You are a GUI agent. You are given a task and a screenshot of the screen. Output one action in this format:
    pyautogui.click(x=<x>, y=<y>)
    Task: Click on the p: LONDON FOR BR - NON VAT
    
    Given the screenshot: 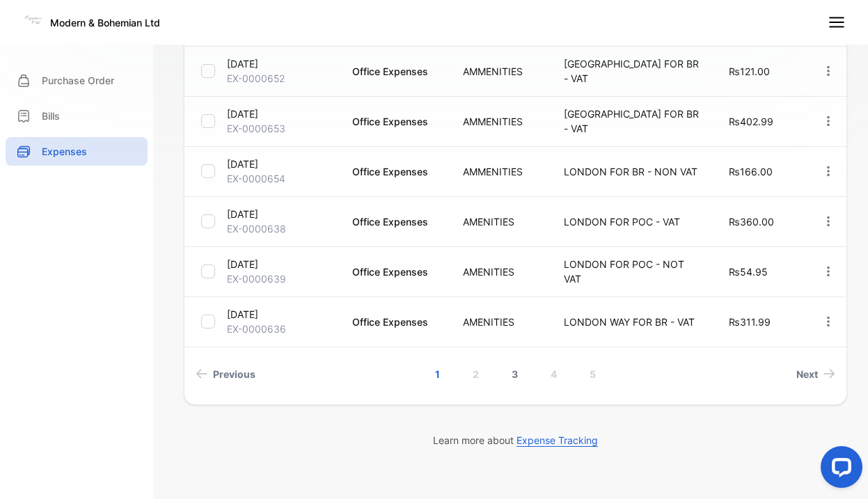 What is the action you would take?
    pyautogui.click(x=632, y=171)
    